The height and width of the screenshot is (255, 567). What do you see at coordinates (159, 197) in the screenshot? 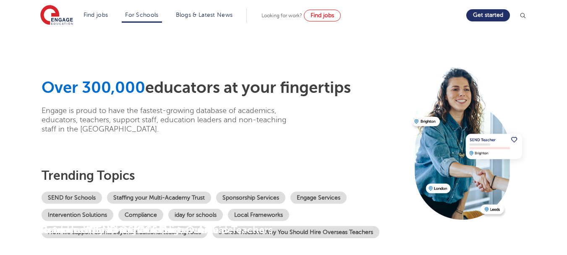
I see `a: Staffing your Multi-Academy Trust` at bounding box center [159, 197].